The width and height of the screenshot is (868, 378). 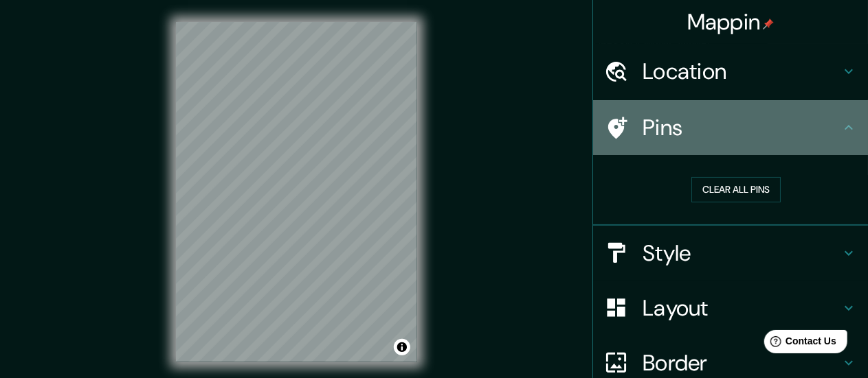 I want to click on div: Location, so click(x=730, y=71).